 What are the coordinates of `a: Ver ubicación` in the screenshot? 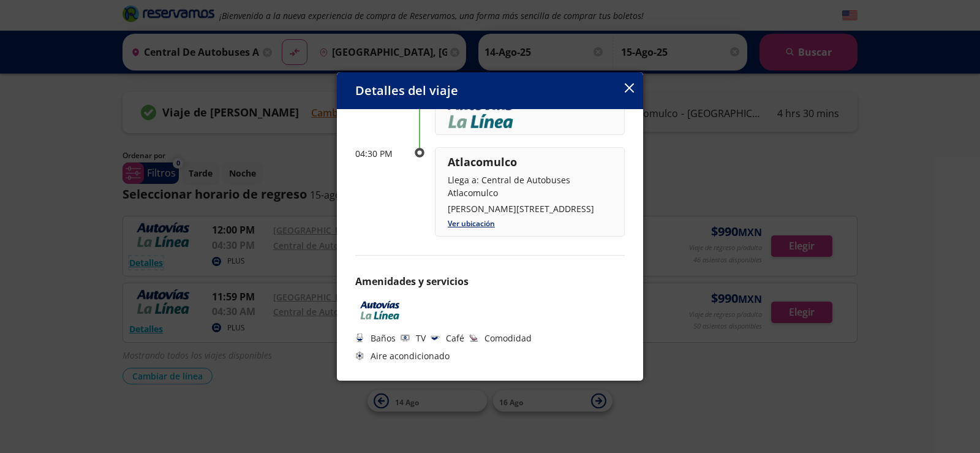 It's located at (471, 223).